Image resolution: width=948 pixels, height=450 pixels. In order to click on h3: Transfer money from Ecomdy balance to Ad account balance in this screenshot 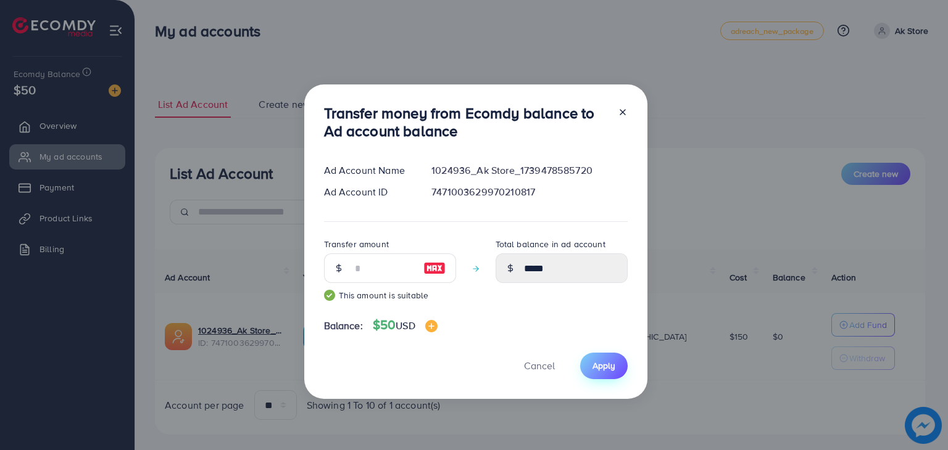, I will do `click(466, 122)`.